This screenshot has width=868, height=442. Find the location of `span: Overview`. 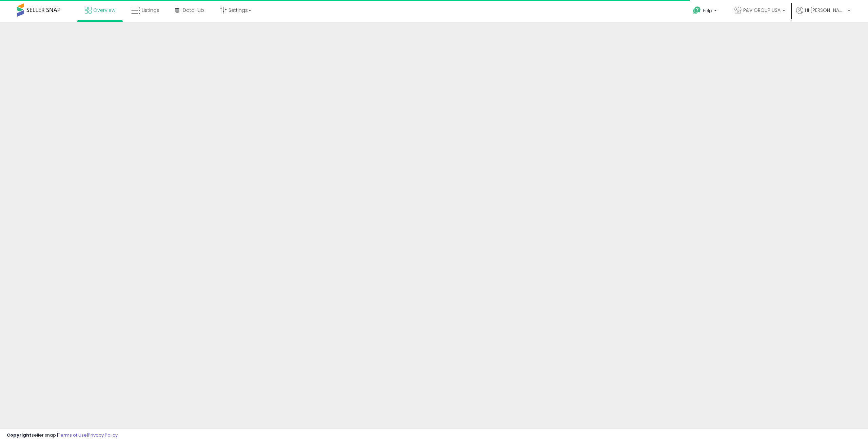

span: Overview is located at coordinates (104, 10).